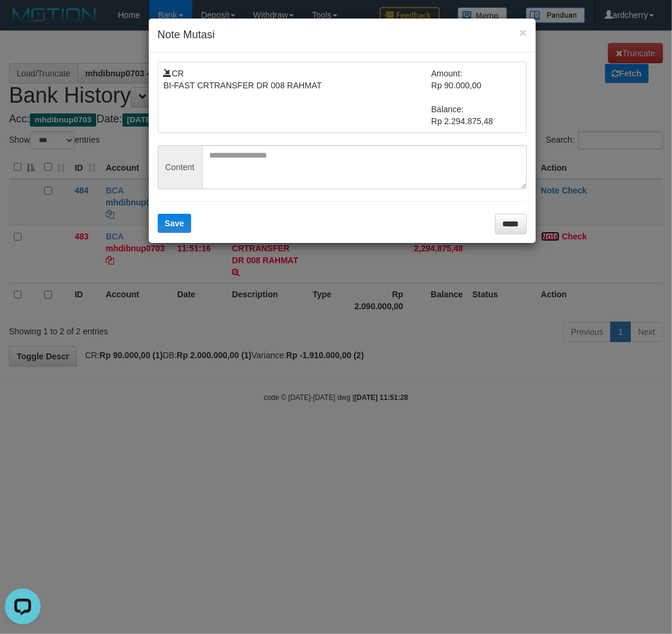 The width and height of the screenshot is (672, 634). Describe the element at coordinates (174, 223) in the screenshot. I see `span: Save` at that location.